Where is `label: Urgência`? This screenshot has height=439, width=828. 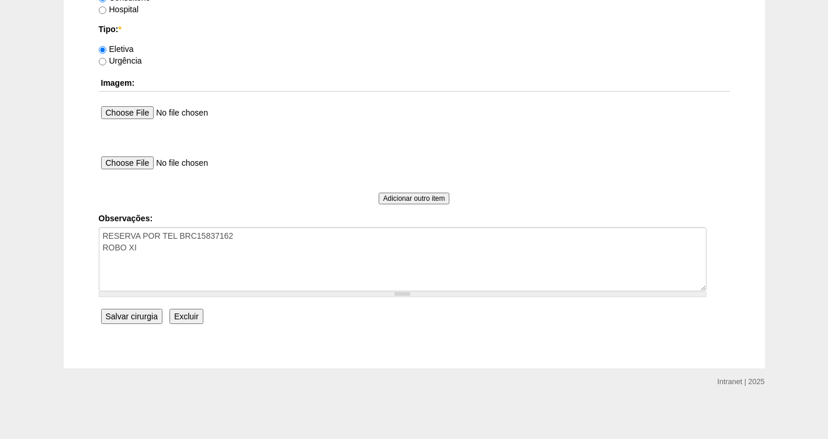 label: Urgência is located at coordinates (120, 61).